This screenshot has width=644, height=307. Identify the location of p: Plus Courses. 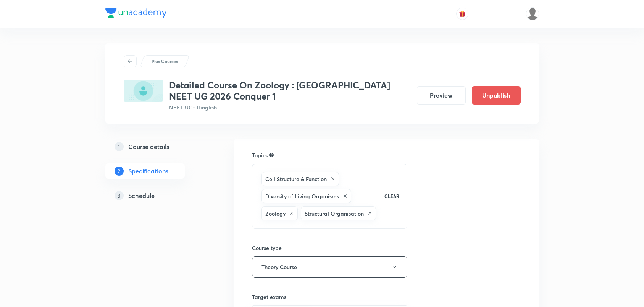
(165, 61).